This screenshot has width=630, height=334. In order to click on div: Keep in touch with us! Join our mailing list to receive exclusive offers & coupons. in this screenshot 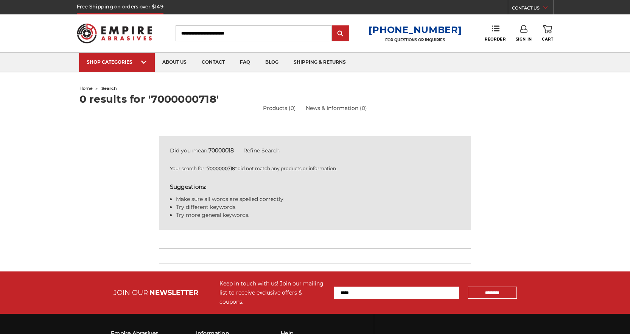, I will do `click(273, 292)`.